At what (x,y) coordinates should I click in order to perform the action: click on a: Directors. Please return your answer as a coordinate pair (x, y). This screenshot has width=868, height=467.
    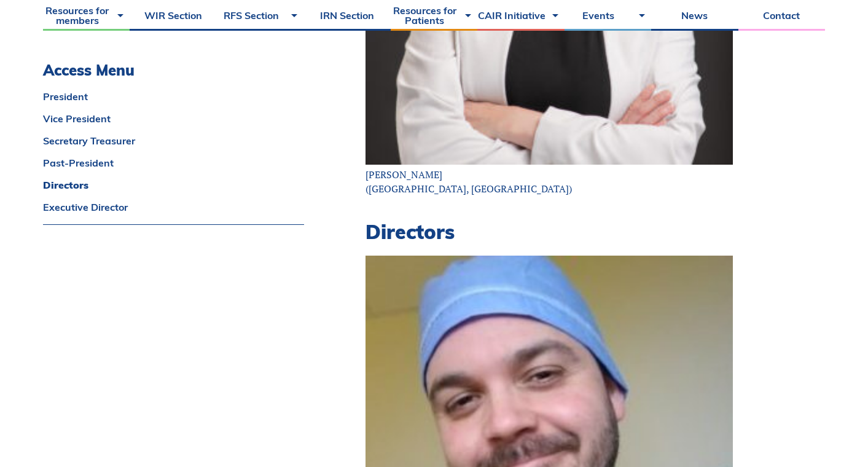
    Looking at the image, I should click on (173, 185).